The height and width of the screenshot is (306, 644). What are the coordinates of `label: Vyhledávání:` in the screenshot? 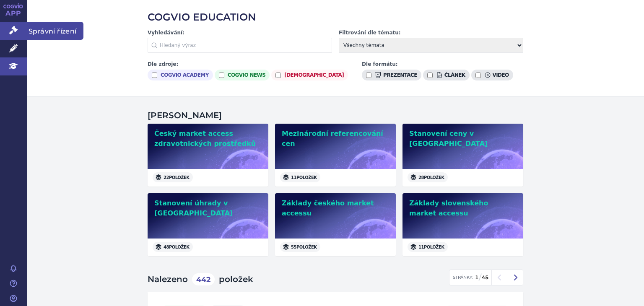 It's located at (239, 33).